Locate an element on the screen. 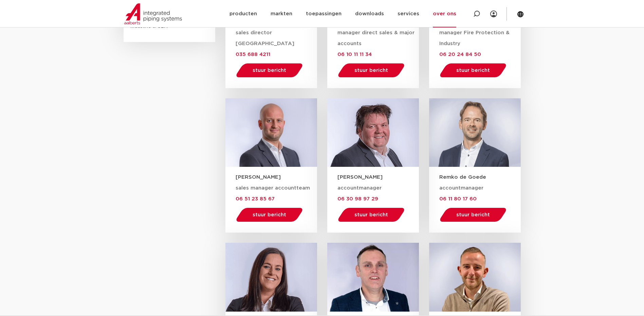  span: sales manager accountteam is located at coordinates (273, 188).